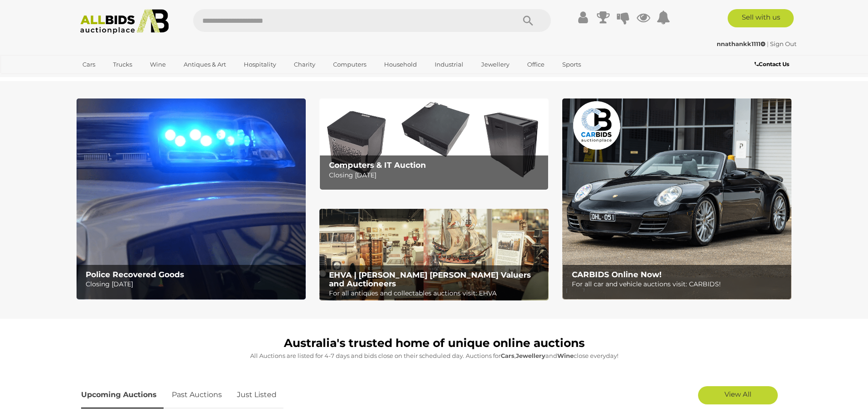 The width and height of the screenshot is (868, 419). Describe the element at coordinates (679, 284) in the screenshot. I see `p: For all car and vehicle auctions visit: CARBIDS!` at that location.